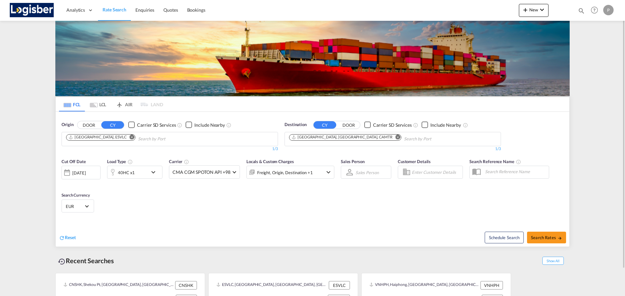  What do you see at coordinates (186, 162) in the screenshot?
I see `md-icon: The selected Trucker/Carrierwill be displayed in the rate results If the rates are from another f...` at bounding box center [186, 162].